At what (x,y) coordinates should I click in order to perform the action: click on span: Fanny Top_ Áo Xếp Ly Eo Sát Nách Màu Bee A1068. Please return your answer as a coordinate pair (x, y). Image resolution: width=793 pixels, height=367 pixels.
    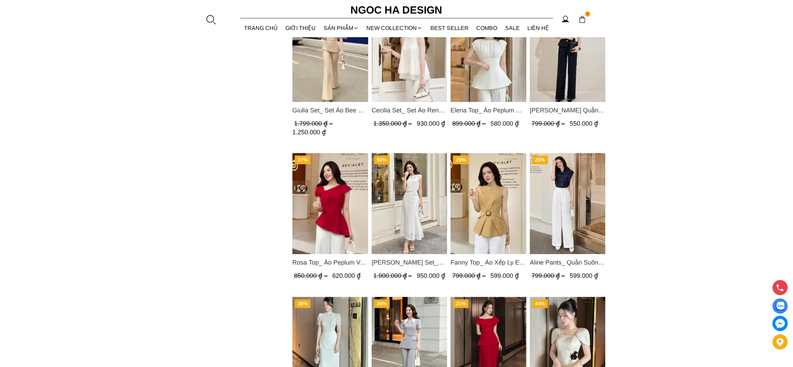
    Looking at the image, I should click on (489, 262).